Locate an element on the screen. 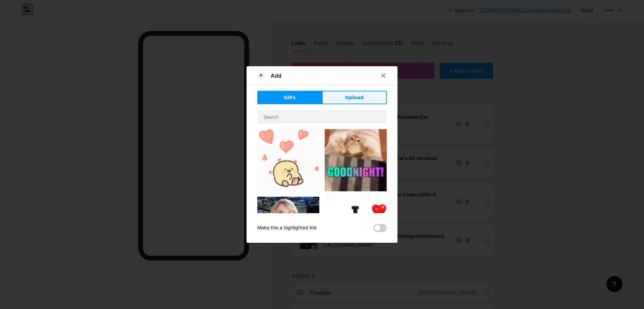  span: GIFs is located at coordinates (290, 97).